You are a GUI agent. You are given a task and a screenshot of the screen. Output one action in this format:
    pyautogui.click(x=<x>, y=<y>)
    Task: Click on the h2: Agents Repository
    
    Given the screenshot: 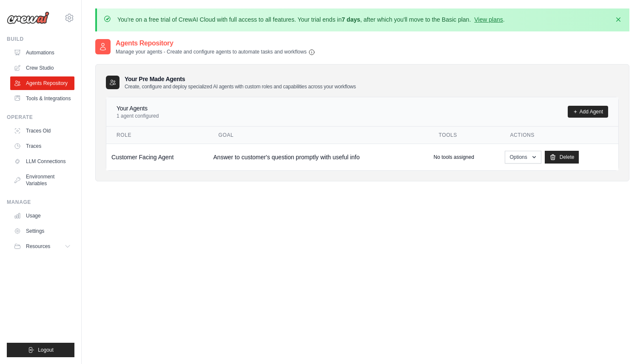 What is the action you would take?
    pyautogui.click(x=215, y=43)
    